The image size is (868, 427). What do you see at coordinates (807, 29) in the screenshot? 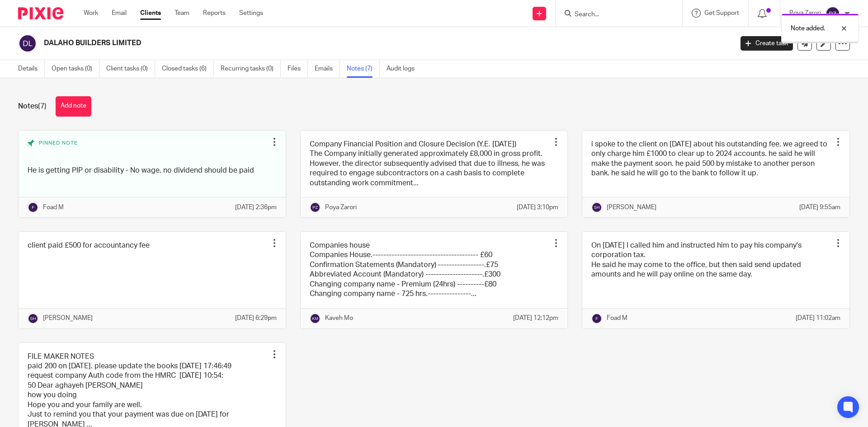
I see `p: Note added.` at bounding box center [807, 29].